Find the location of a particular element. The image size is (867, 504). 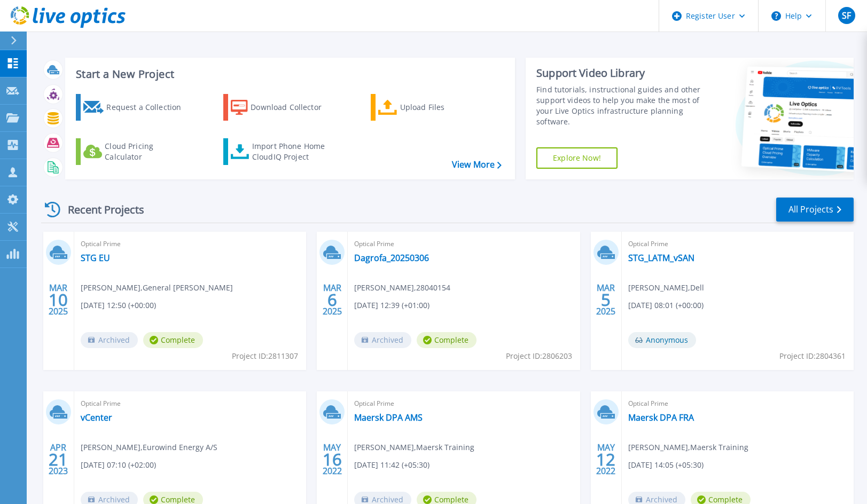

a: Dagrofa_20250306 is located at coordinates (392, 258).